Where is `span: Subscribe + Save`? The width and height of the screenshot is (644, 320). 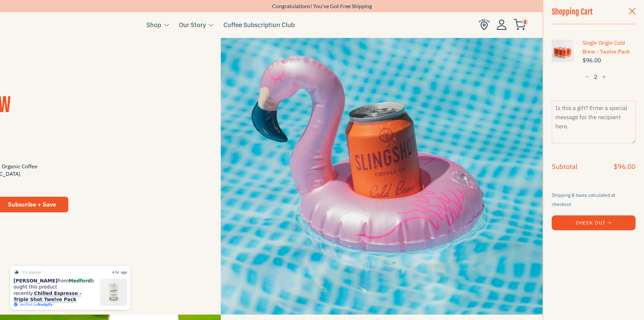
span: Subscribe + Save is located at coordinates (32, 204).